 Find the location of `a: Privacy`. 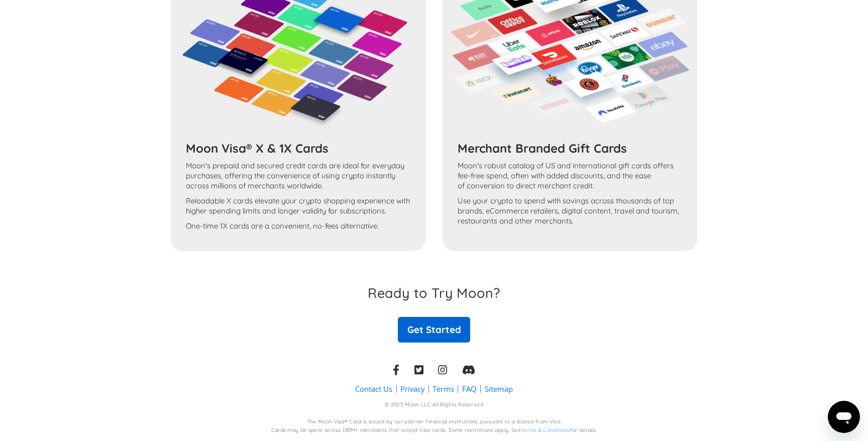

a: Privacy is located at coordinates (412, 389).